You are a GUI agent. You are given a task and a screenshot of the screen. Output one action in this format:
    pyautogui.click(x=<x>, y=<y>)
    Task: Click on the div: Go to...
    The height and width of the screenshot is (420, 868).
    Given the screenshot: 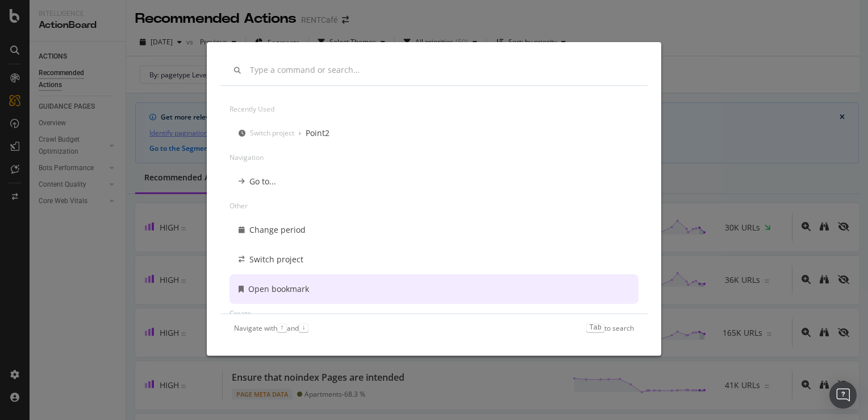 What is the action you would take?
    pyautogui.click(x=263, y=181)
    